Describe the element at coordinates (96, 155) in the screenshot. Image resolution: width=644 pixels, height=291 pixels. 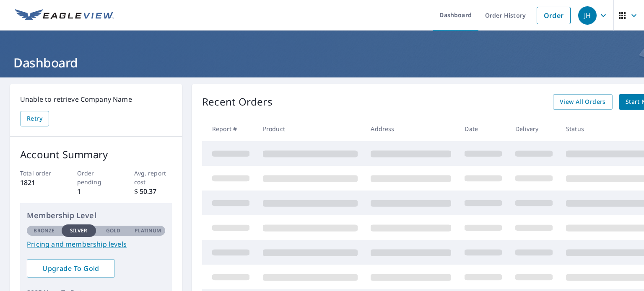
I see `p: Account Summary` at that location.